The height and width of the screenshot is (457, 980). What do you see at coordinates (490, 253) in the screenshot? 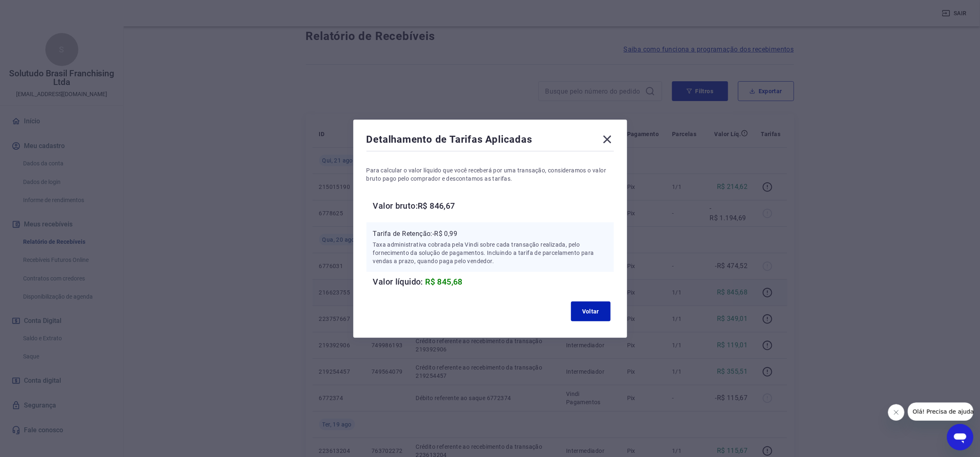
I see `p: Taxa administrativa cobrada pela Vindi sobre cada transação realizada, pelo fornecimento da soluç...` at bounding box center [490, 253].